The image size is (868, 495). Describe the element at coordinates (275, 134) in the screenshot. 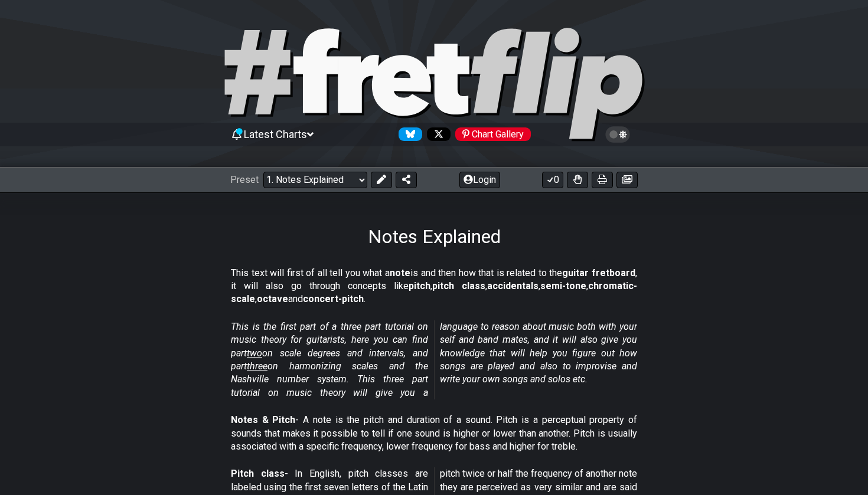

I see `span: Latest Charts` at that location.